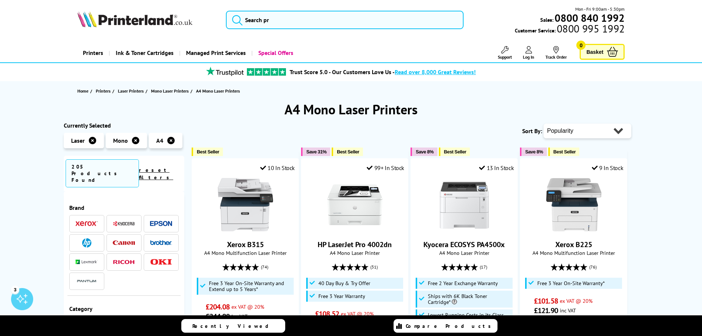 The width and height of the screenshot is (702, 336). What do you see at coordinates (505, 53) in the screenshot?
I see `a: Support` at bounding box center [505, 53].